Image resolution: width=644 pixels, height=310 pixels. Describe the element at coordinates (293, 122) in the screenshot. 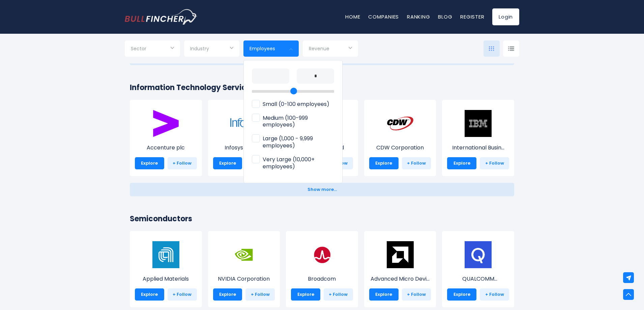

I see `span: Medium (100-999 employees)` at that location.